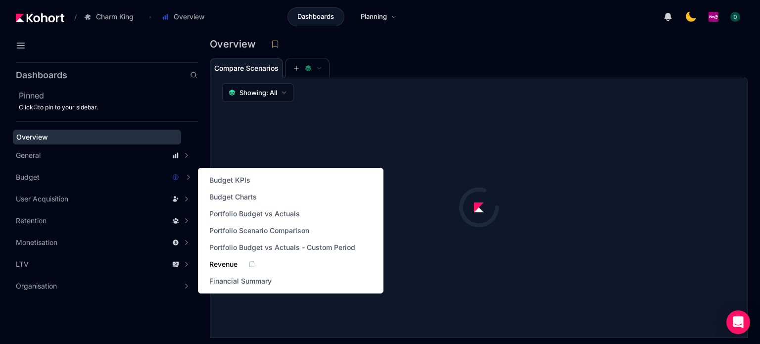 The width and height of the screenshot is (760, 344). I want to click on button: Showing: All, so click(258, 93).